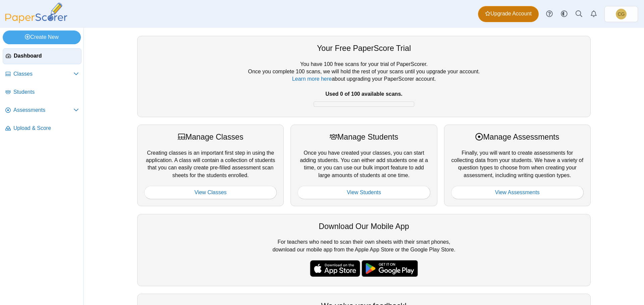  What do you see at coordinates (364, 93) in the screenshot?
I see `b: Used 0 of 100 available scans.` at bounding box center [364, 93].